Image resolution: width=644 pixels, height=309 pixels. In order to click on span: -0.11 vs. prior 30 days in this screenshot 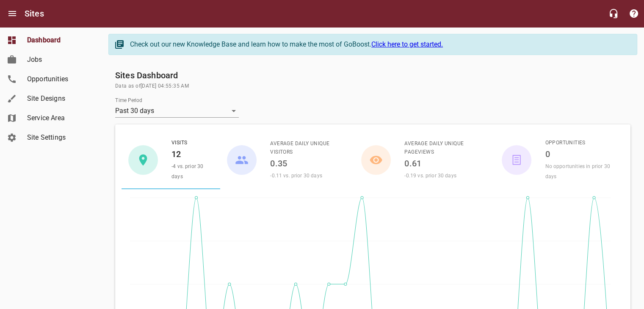, I will do `click(296, 176)`.